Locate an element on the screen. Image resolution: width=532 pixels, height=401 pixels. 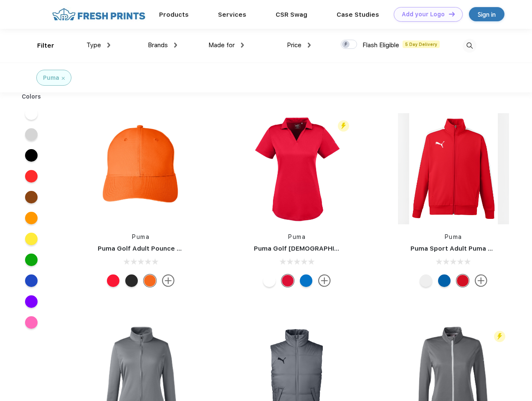
a: Services is located at coordinates (232, 14).